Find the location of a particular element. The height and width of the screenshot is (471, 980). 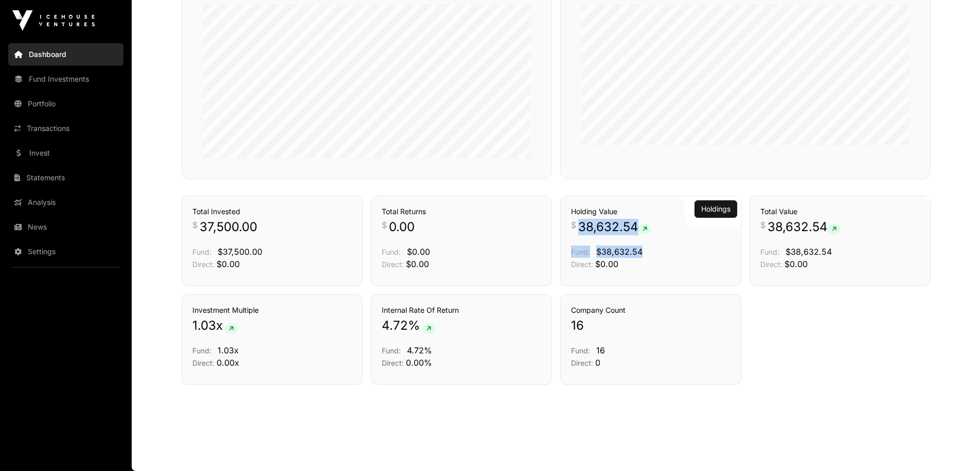

span: 0 is located at coordinates (598, 363).